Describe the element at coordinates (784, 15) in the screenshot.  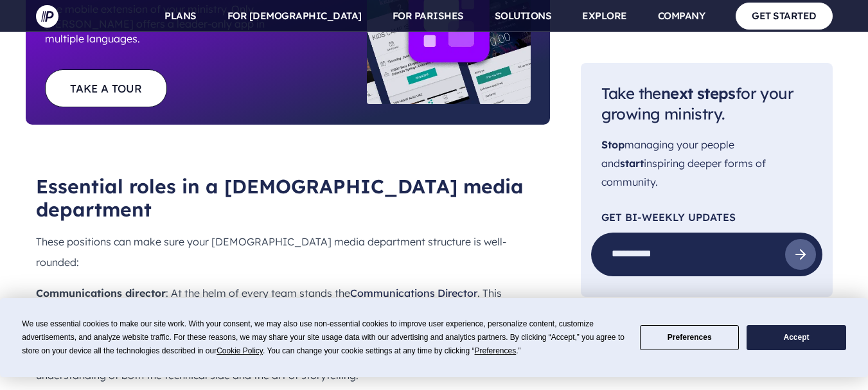
I see `a: GET STARTED` at that location.